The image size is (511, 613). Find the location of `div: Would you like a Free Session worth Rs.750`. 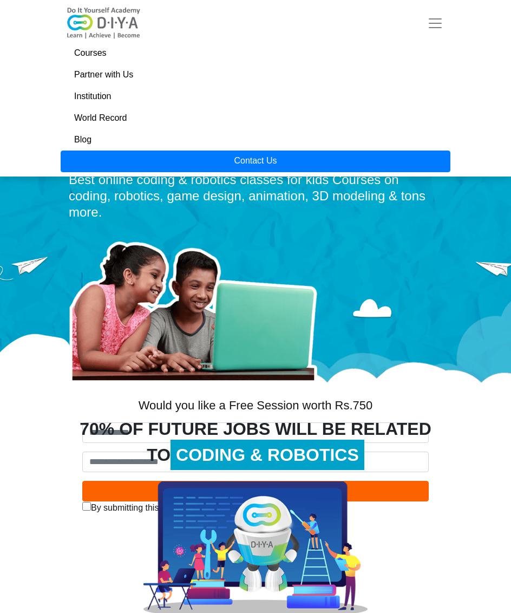

div: Would you like a Free Session worth Rs.750 is located at coordinates (255, 409).